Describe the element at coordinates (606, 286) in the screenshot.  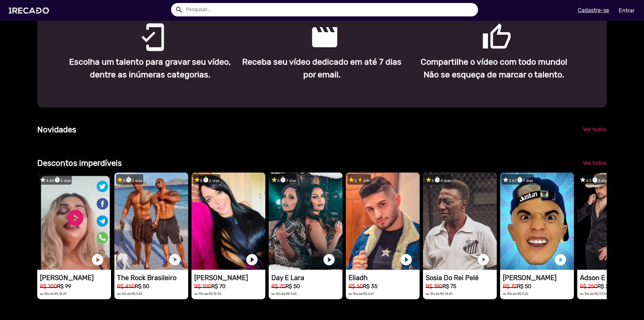
I see `b: R$ 200` at that location.